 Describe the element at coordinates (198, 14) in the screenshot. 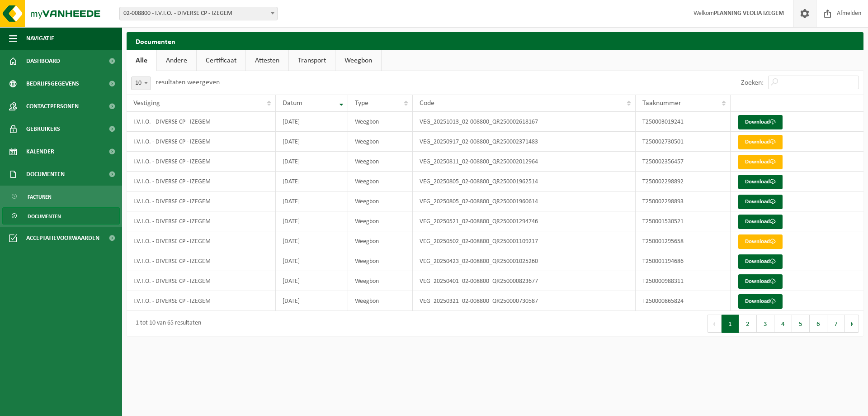

I see `span: 02-008800 - I.V.I.O. - DIVERSE CP - IZEGEM` at that location.